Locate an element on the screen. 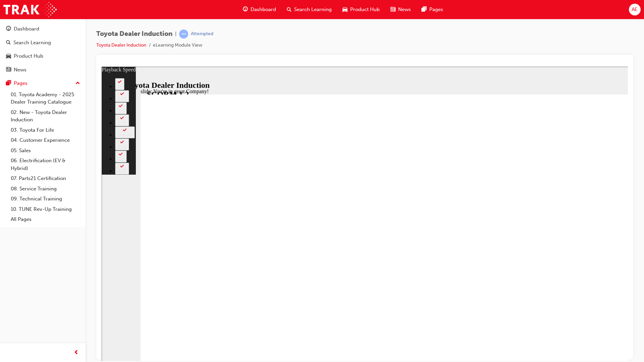 The width and height of the screenshot is (644, 362). a: News is located at coordinates (42, 70).